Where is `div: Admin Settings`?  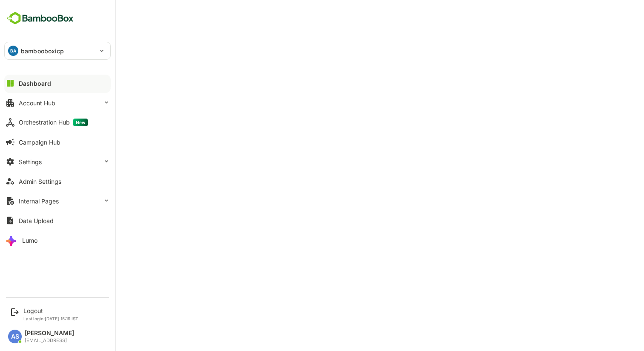
div: Admin Settings is located at coordinates (40, 181).